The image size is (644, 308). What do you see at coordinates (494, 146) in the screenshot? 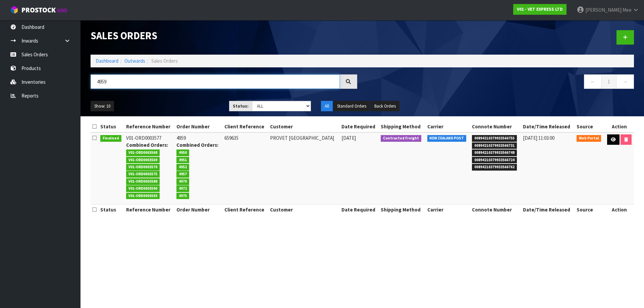
I see `span: 00894210379933566731` at bounding box center [494, 146].